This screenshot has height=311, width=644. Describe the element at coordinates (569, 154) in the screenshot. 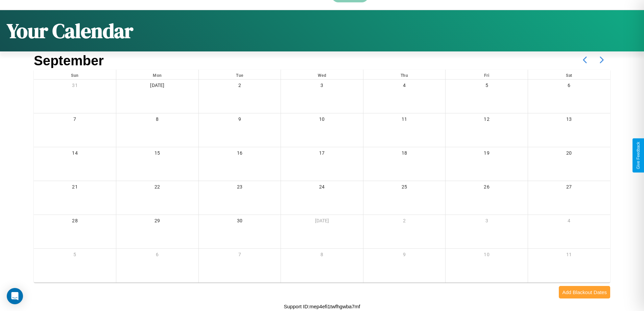

I see `div: 20` at that location.